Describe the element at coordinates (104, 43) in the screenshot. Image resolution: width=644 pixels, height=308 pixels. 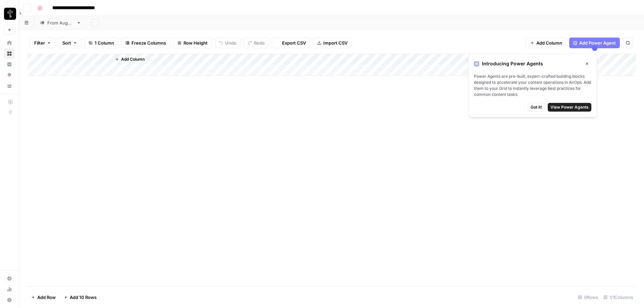
I see `span: 1 Column` at that location.